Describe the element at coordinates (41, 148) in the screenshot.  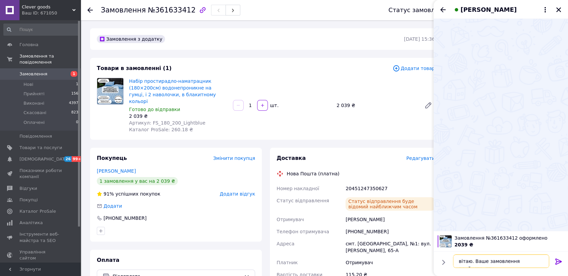
I see `span: Товари та послуги` at that location.